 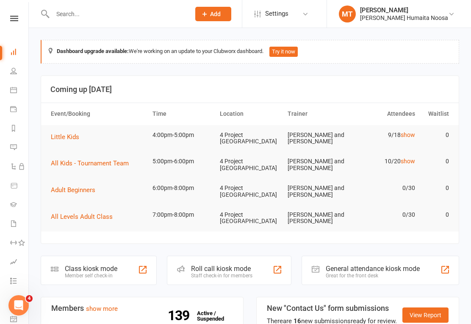 What do you see at coordinates (385, 135) in the screenshot?
I see `td: 9/18` at bounding box center [385, 135].